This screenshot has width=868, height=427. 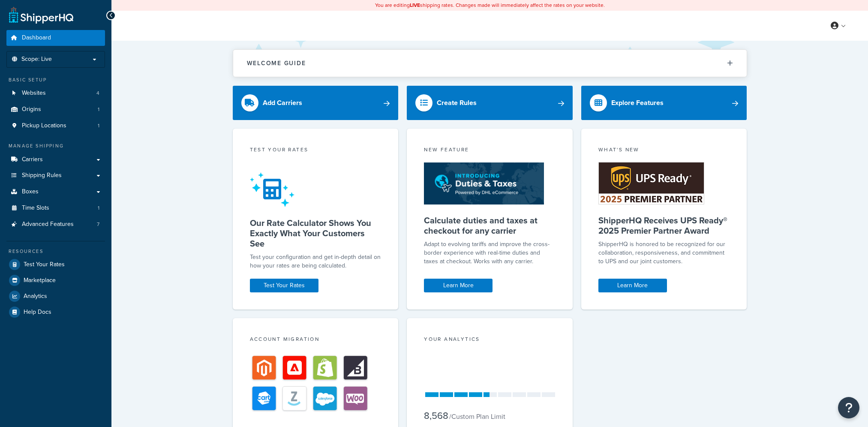 I want to click on a: Add Carriers, so click(x=315, y=103).